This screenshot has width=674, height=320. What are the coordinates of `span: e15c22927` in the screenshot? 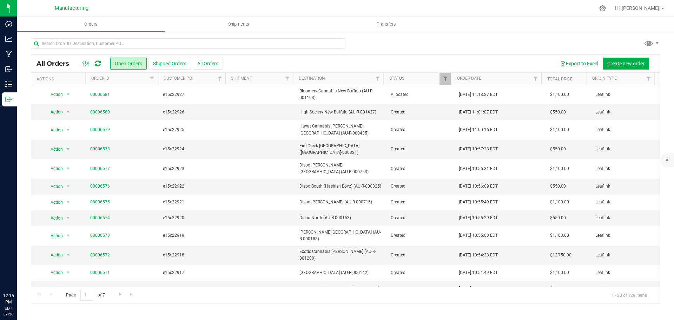 It's located at (193, 94).